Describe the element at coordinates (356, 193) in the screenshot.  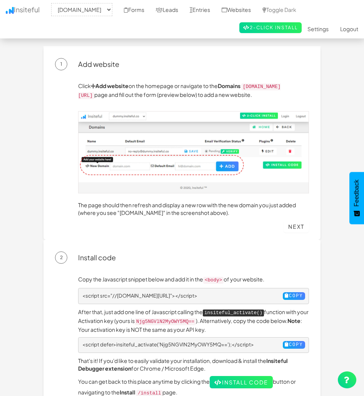
I see `span: Feedback` at that location.